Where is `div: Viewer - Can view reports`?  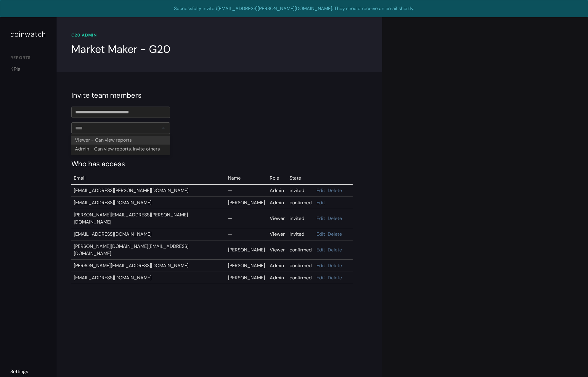 div: Viewer - Can view reports is located at coordinates (121, 140).